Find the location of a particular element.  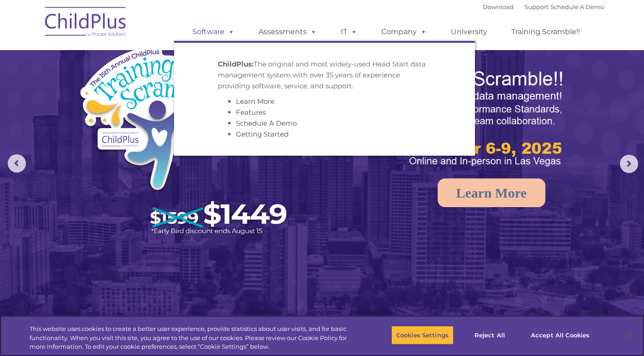

button: Close is located at coordinates (629, 335).